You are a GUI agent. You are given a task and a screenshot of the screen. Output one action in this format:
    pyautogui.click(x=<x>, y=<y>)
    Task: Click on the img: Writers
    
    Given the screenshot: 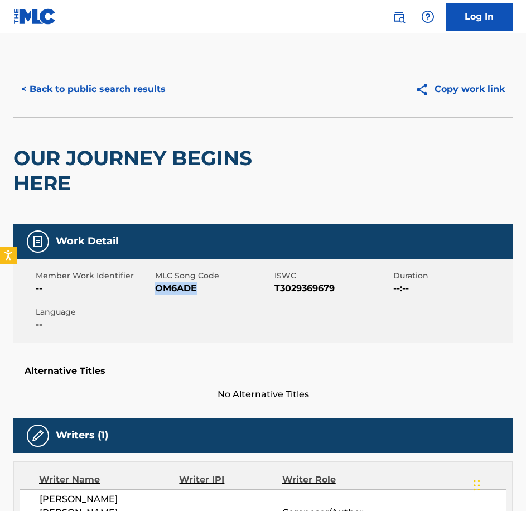 What is the action you would take?
    pyautogui.click(x=38, y=436)
    